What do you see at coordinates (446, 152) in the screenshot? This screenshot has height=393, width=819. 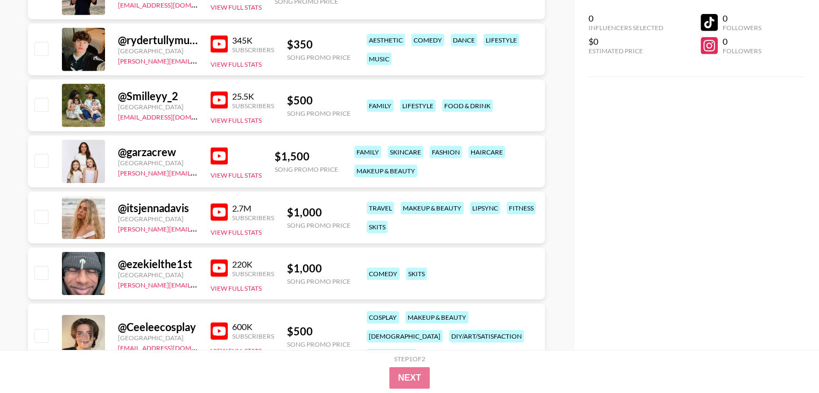 I see `div: fashion` at bounding box center [446, 152].